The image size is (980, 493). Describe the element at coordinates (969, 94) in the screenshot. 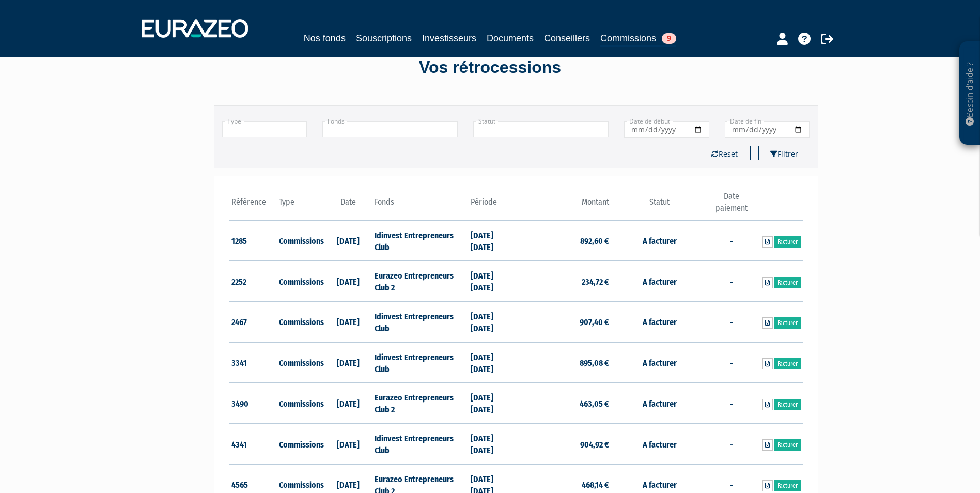

I see `p: Besoin d'aide ?` at that location.